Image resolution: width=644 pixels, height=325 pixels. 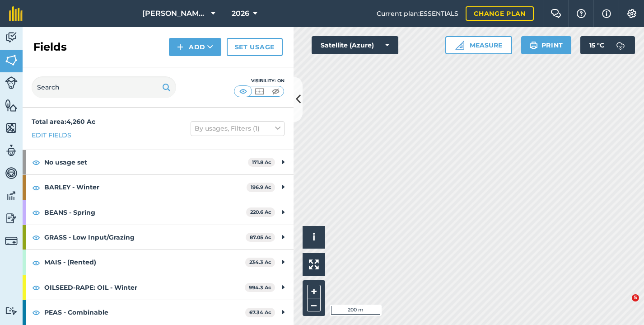 What do you see at coordinates (158, 237) in the screenshot?
I see `div: GRASS - Low Input/Grazing87.05 Ac` at bounding box center [158, 237].